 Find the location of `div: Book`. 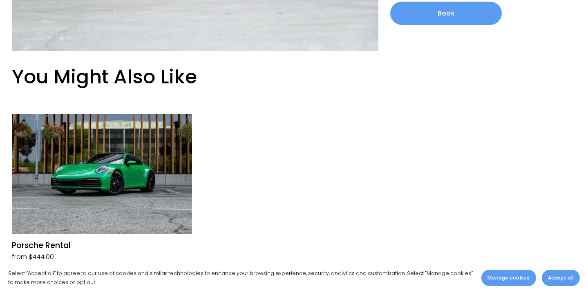

div: Book is located at coordinates (446, 13).